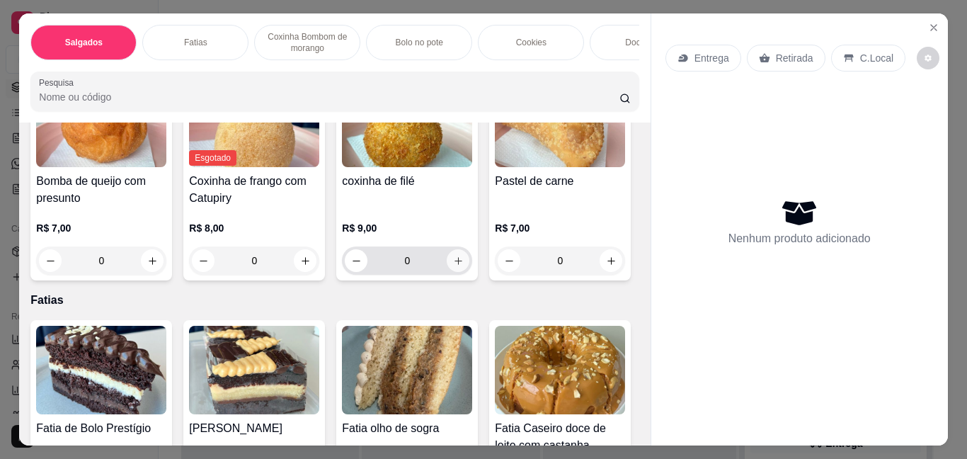 The width and height of the screenshot is (967, 459). I want to click on p: Retirada, so click(794, 58).